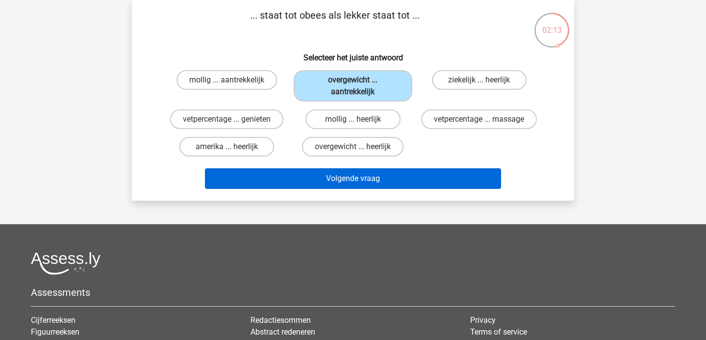 The image size is (706, 340). Describe the element at coordinates (479, 80) in the screenshot. I see `label: ziekelijk ... heerlijk` at that location.